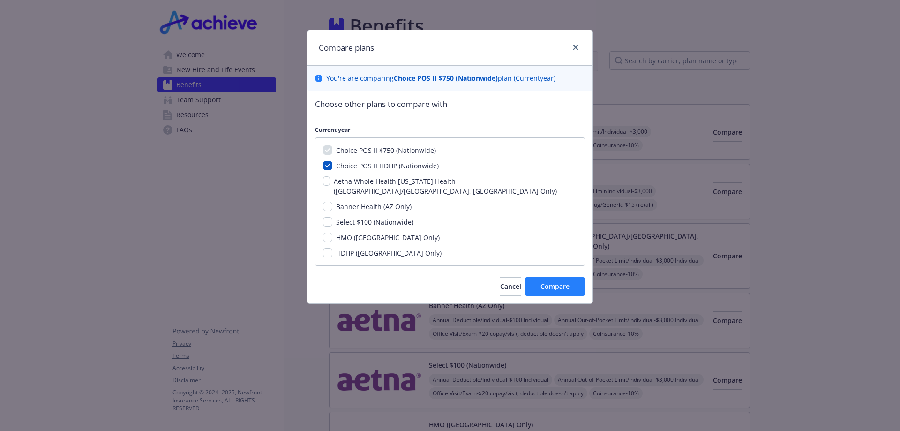  What do you see at coordinates (375, 222) in the screenshot?
I see `span: Select $100 (Nationwide)` at bounding box center [375, 222].